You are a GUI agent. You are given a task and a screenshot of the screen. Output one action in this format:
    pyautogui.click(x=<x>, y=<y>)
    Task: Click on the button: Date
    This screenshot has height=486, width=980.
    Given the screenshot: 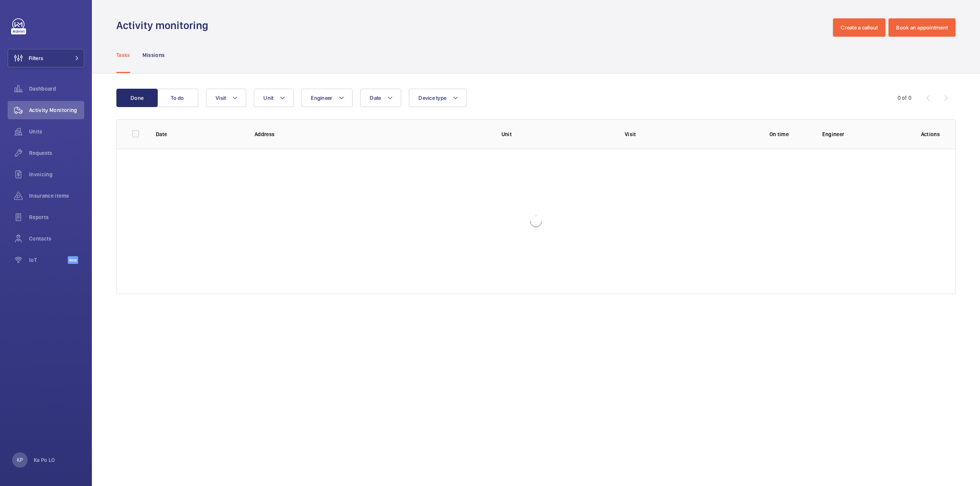 What is the action you would take?
    pyautogui.click(x=380, y=98)
    